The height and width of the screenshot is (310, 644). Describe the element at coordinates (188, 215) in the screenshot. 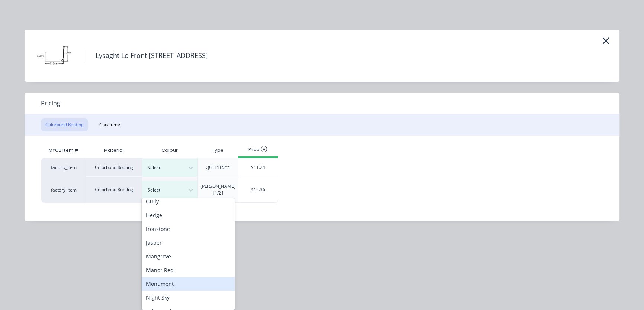

I see `div: Hedge` at that location.